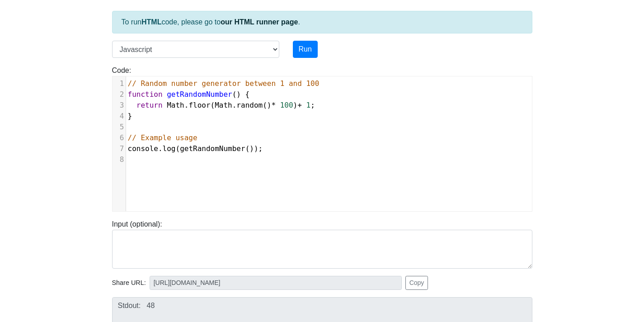  Describe the element at coordinates (322, 22) in the screenshot. I see `div: To run code, please go to .` at that location.